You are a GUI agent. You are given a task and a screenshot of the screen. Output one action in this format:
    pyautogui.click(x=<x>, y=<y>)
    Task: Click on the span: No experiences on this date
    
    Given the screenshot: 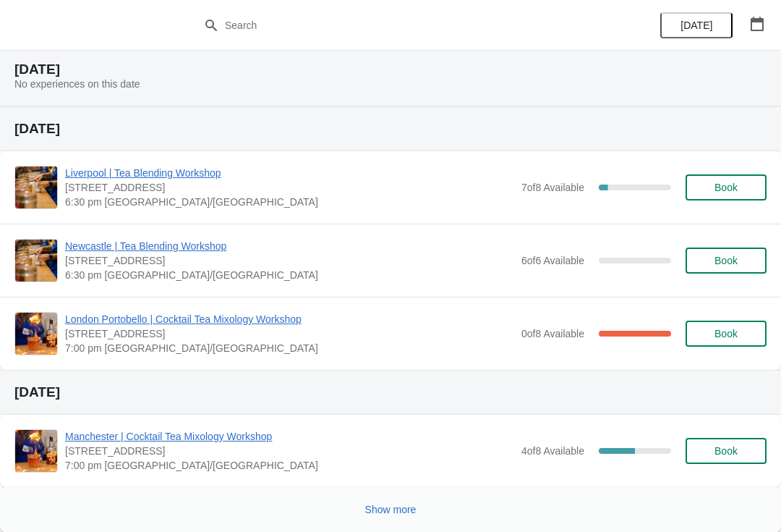 What is the action you would take?
    pyautogui.click(x=78, y=84)
    